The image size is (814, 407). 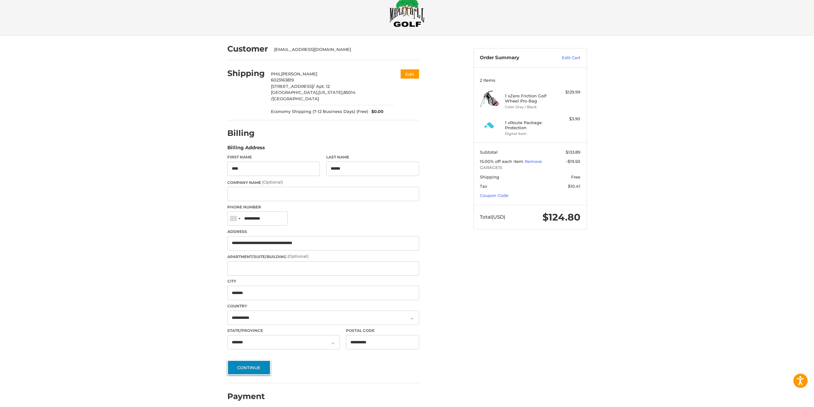 I want to click on label: City, so click(x=323, y=281).